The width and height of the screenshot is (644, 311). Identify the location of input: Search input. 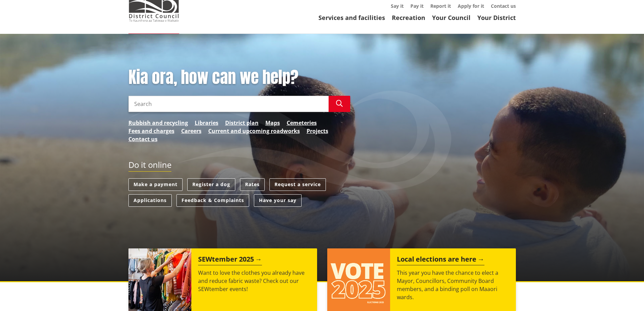
(229, 104).